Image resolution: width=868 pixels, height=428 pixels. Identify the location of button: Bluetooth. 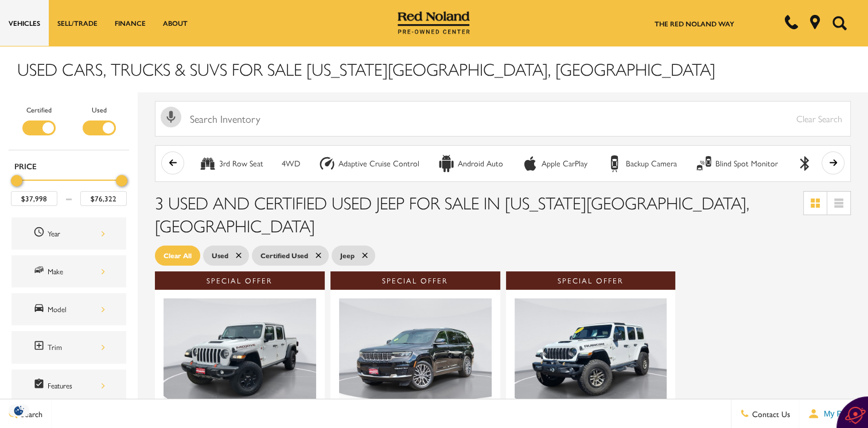
(822, 164).